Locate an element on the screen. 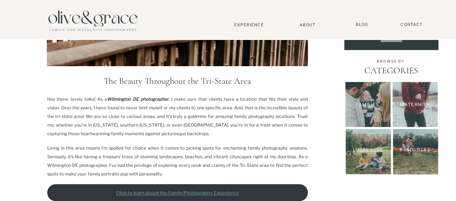 The width and height of the screenshot is (456, 201). a: Local Love is located at coordinates (368, 150).